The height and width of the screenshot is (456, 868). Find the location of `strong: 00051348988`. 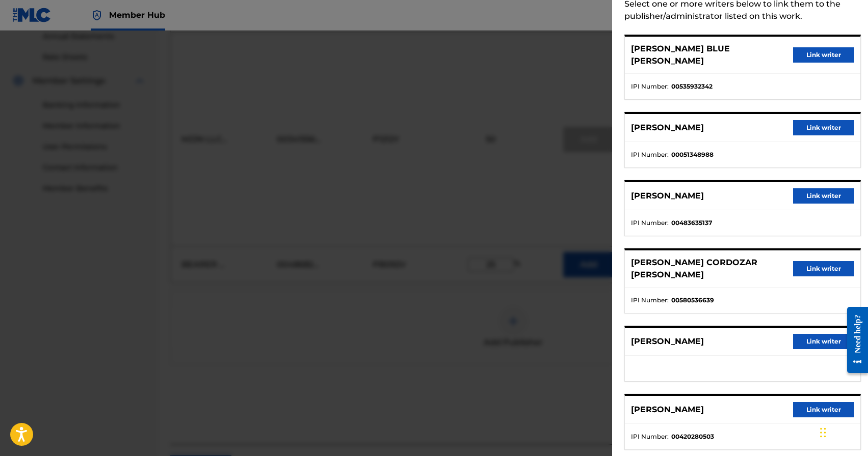

strong: 00051348988 is located at coordinates (693, 155).